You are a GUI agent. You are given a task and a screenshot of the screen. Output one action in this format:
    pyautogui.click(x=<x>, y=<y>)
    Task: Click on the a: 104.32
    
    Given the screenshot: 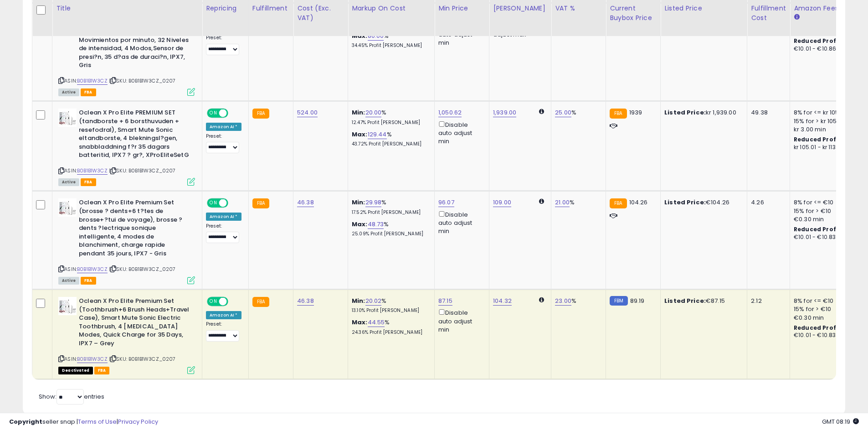 What is the action you would take?
    pyautogui.click(x=502, y=300)
    